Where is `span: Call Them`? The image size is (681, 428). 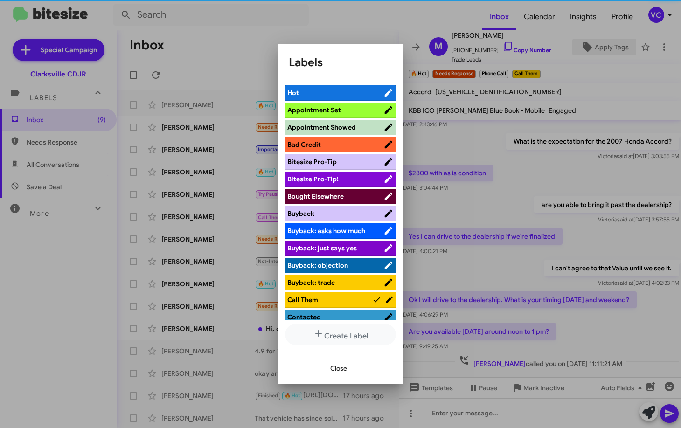
span: Call Them is located at coordinates (303, 300).